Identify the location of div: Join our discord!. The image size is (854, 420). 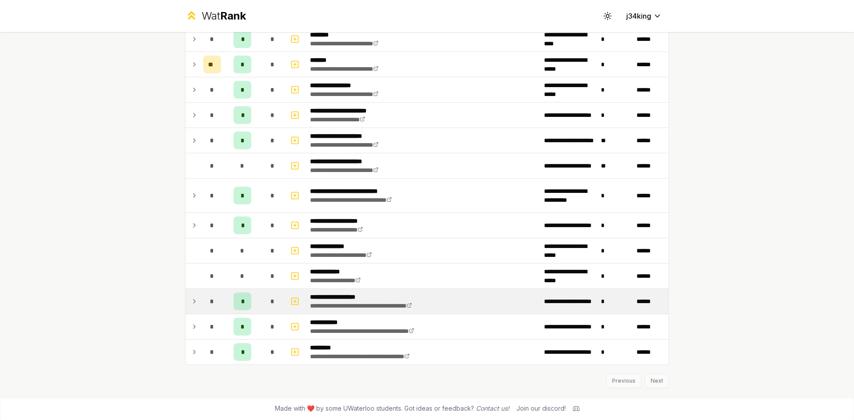
(541, 409).